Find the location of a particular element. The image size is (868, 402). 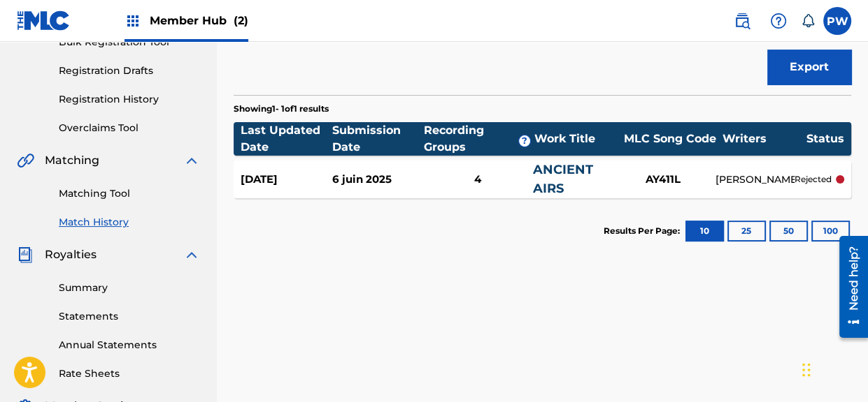

span: Royalties is located at coordinates (71, 255).